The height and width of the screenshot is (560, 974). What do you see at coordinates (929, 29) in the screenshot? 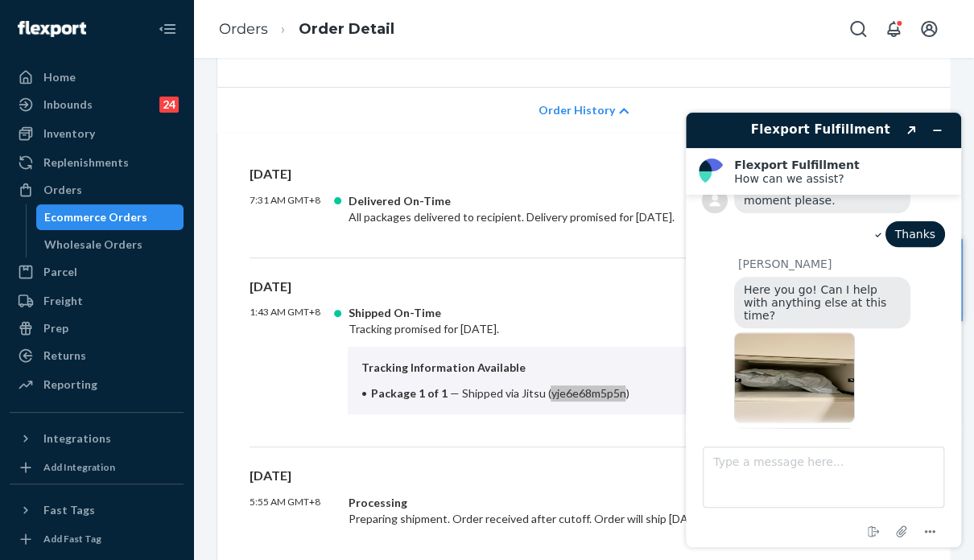
I see `button: Open account menu` at bounding box center [929, 29].